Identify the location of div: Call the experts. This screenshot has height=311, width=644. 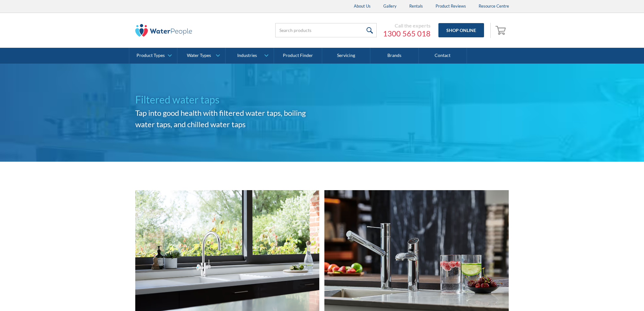
(407, 26).